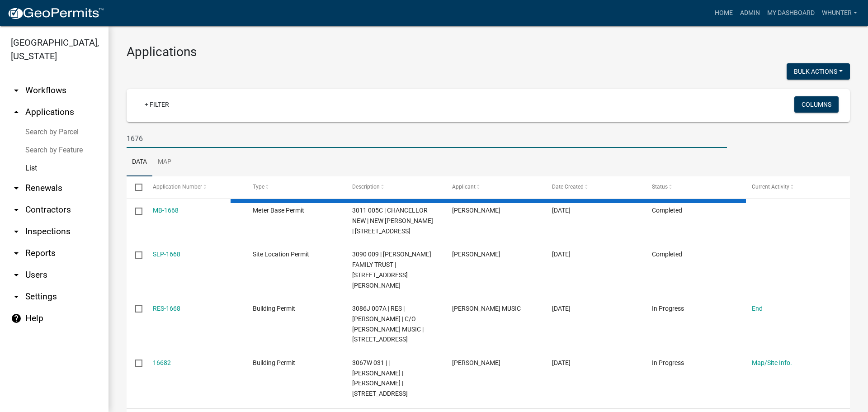 The image size is (868, 412). What do you see at coordinates (259, 187) in the screenshot?
I see `span: Type` at bounding box center [259, 187].